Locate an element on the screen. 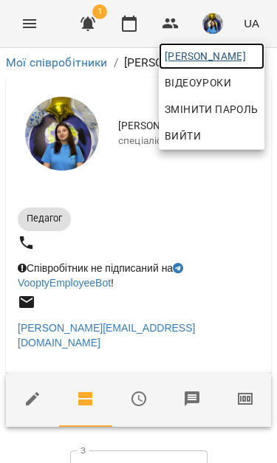 The width and height of the screenshot is (277, 463). span: Відеоуроки is located at coordinates (198, 83).